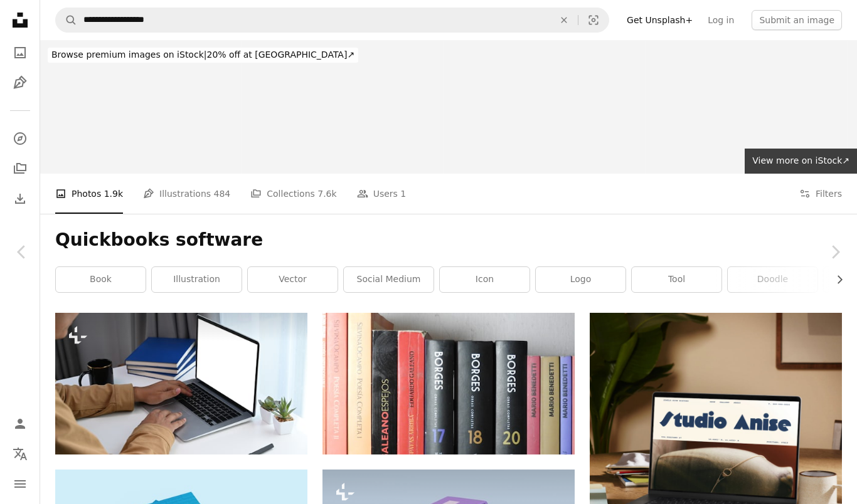  Describe the element at coordinates (773, 279) in the screenshot. I see `a: doodle` at that location.